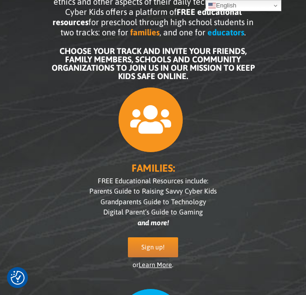 The width and height of the screenshot is (306, 295). Describe the element at coordinates (153, 247) in the screenshot. I see `span: Sign up!` at that location.